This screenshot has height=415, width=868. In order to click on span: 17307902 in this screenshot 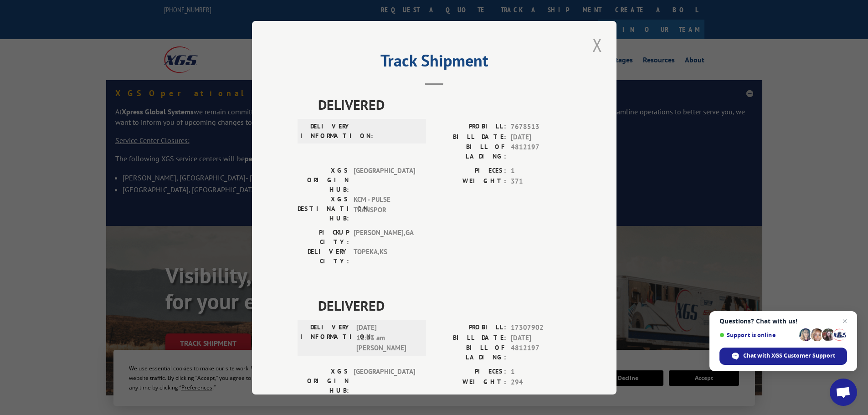, I will do `click(541, 327)`.